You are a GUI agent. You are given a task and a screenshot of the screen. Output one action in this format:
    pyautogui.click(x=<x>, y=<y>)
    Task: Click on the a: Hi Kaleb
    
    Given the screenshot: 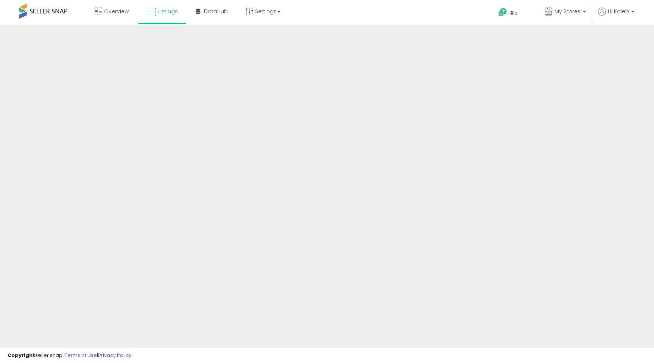 What is the action you would take?
    pyautogui.click(x=616, y=16)
    